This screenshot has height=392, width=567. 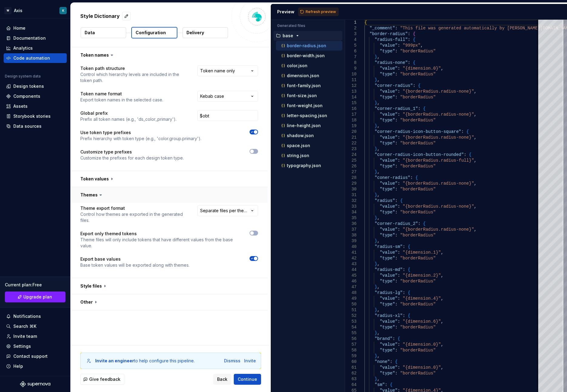 What do you see at coordinates (27, 96) in the screenshot?
I see `div: Components` at bounding box center [27, 96].